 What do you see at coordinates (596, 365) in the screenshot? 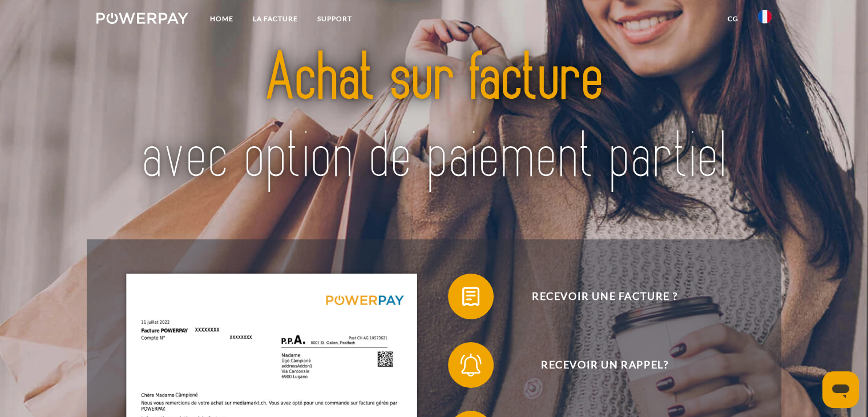
I see `a: Recevoir un rappel?` at bounding box center [596, 365].